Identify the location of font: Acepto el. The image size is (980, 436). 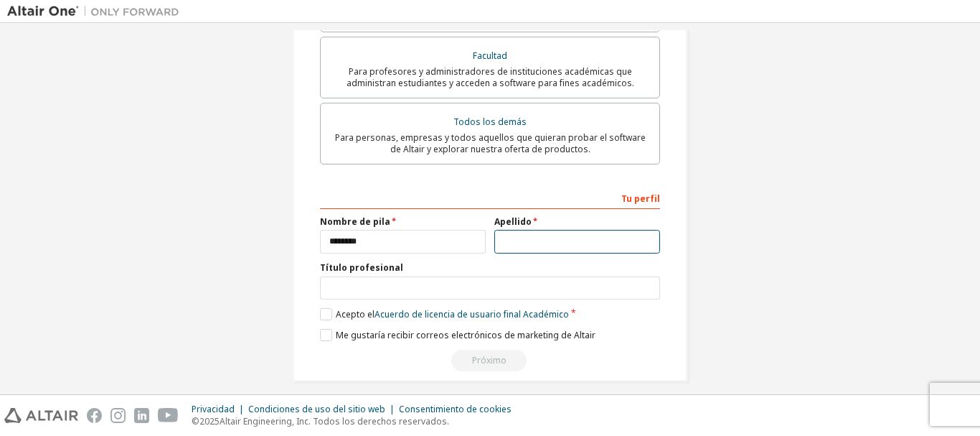
(355, 313).